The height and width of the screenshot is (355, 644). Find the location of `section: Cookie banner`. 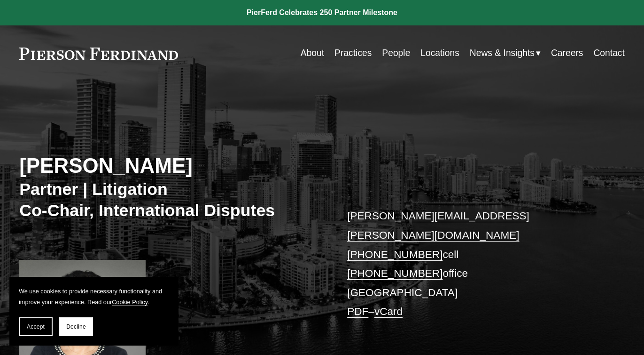

section: Cookie banner is located at coordinates (94, 311).